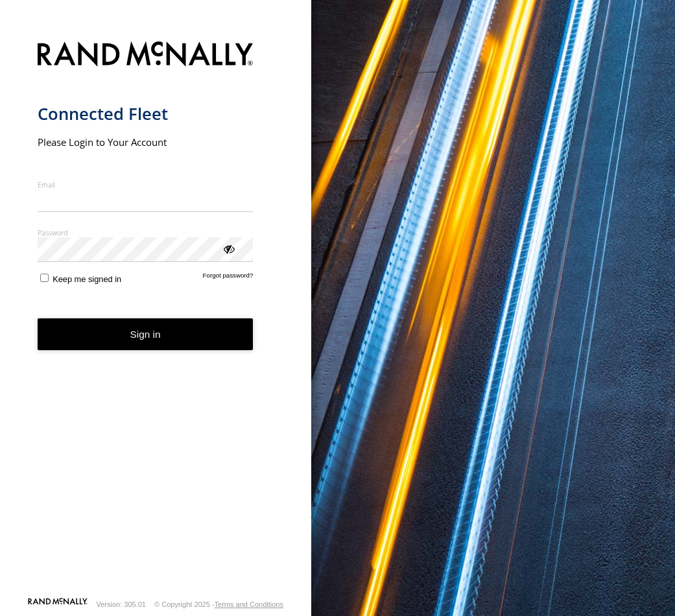 This screenshot has height=616, width=675. I want to click on h1: Connected Fleet, so click(145, 114).